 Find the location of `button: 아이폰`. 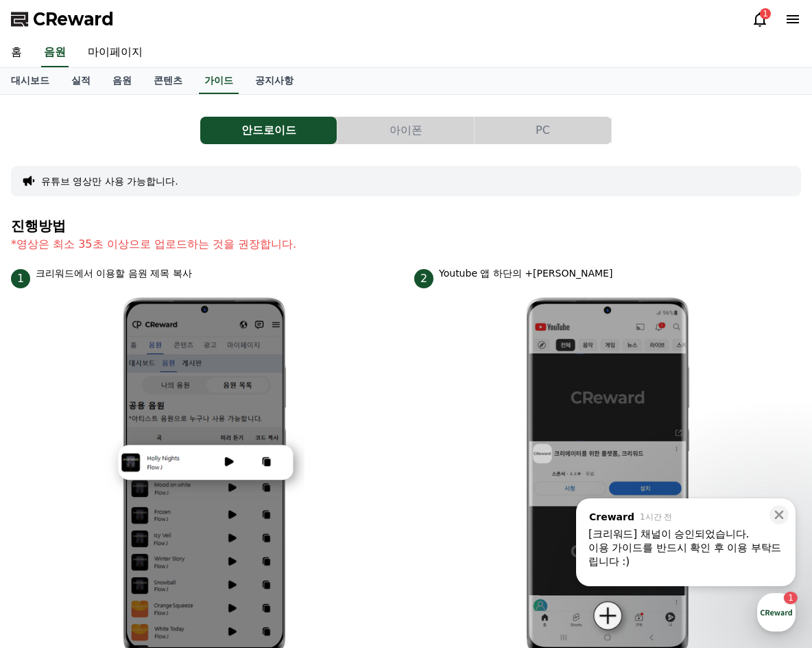

button: 아이폰 is located at coordinates (406, 130).